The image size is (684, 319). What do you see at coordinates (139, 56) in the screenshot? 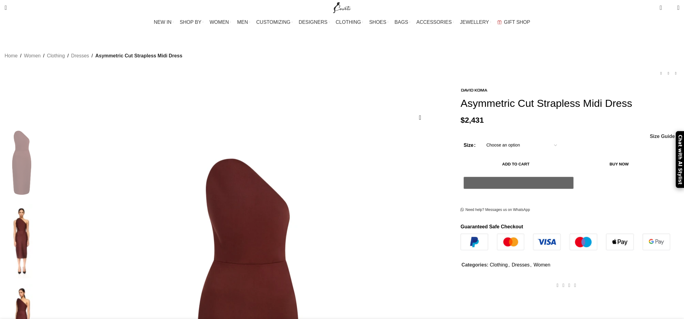
I see `span: Asymmetric Cut Strapless Midi Dress` at bounding box center [139, 56].